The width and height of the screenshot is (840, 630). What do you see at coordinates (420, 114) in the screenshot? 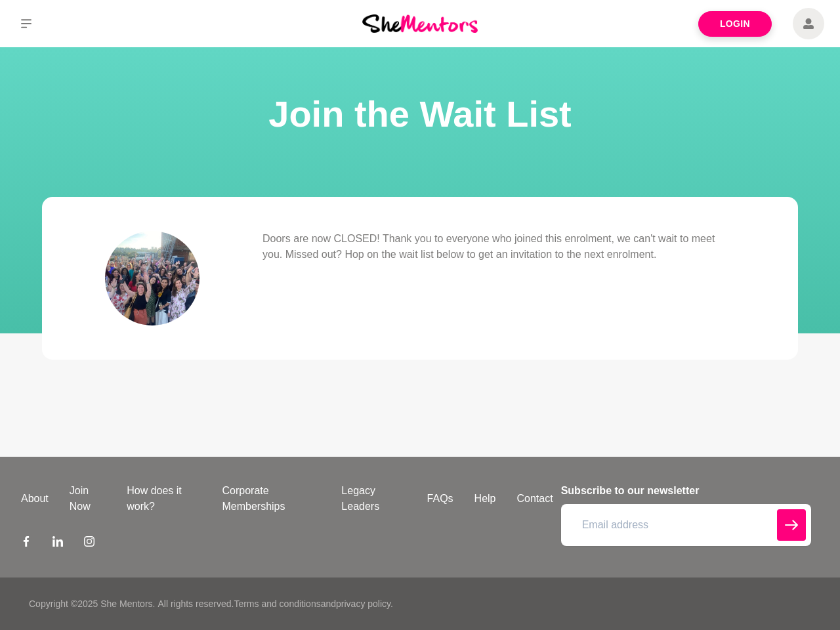
I see `h1: Join the Wait List` at bounding box center [420, 114].